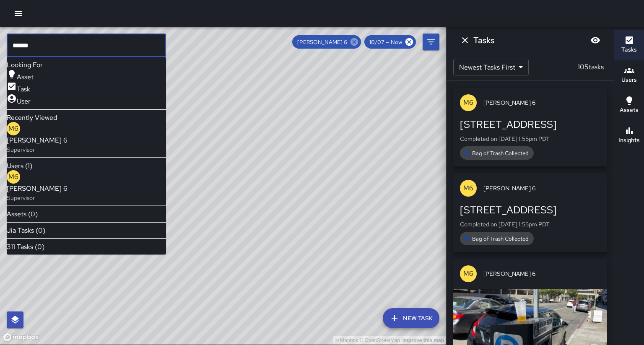 The height and width of the screenshot is (345, 644). What do you see at coordinates (629, 140) in the screenshot?
I see `h6: Insights` at bounding box center [629, 140].